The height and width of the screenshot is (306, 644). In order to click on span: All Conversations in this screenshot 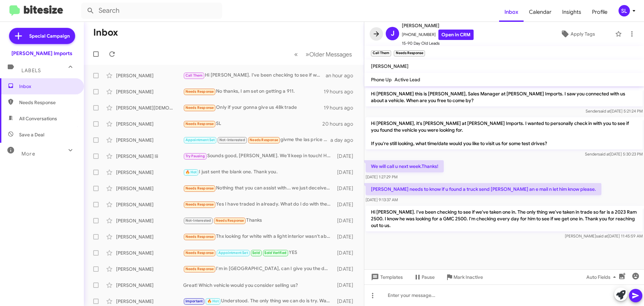, I will do `click(38, 119)`.